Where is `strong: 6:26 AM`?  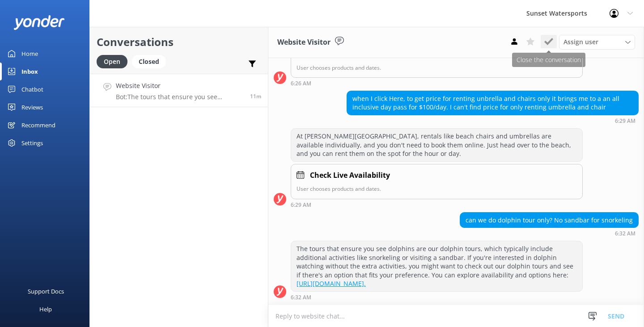 strong: 6:26 AM is located at coordinates (301, 83).